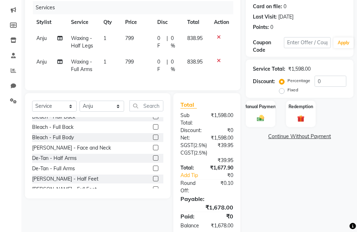 The width and height of the screenshot is (357, 232). Describe the element at coordinates (168, 22) in the screenshot. I see `th: Disc` at that location.